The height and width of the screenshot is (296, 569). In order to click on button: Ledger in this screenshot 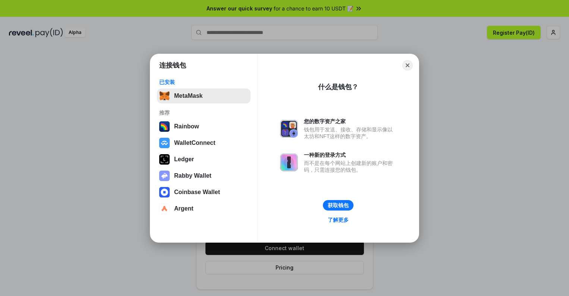, I will do `click(204, 159)`.